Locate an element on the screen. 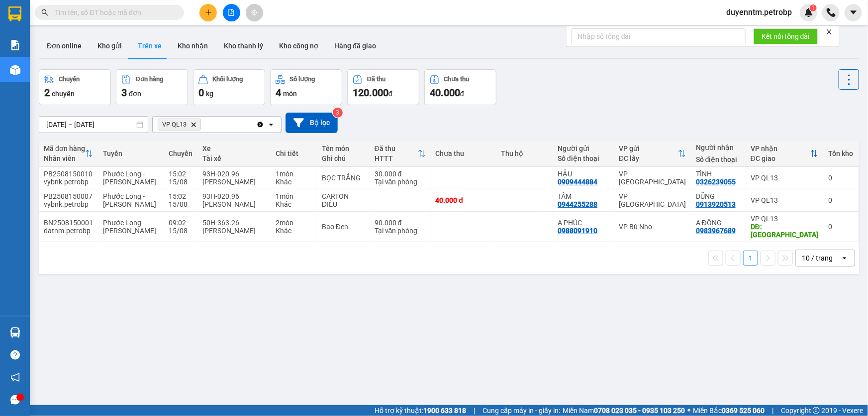 The image size is (868, 416). div: PB2508150007 is located at coordinates (68, 197).